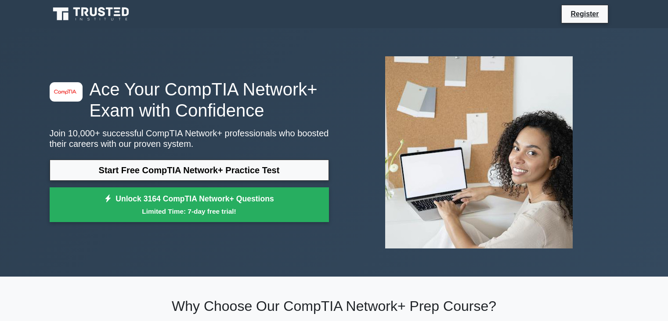 This screenshot has height=321, width=668. I want to click on a: Unlock 3164 CompTIA Network+ QuestionsLimited Time: 7-day free trial!, so click(189, 205).